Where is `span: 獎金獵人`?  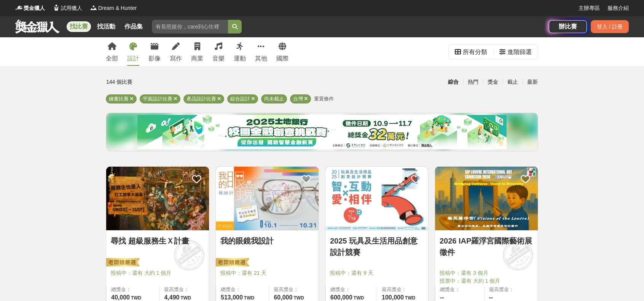
span: 獎金獵人 is located at coordinates (35, 8).